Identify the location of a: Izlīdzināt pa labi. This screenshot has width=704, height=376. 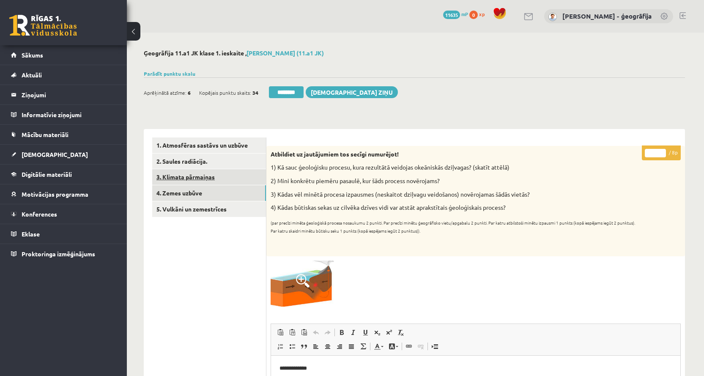
(340, 346).